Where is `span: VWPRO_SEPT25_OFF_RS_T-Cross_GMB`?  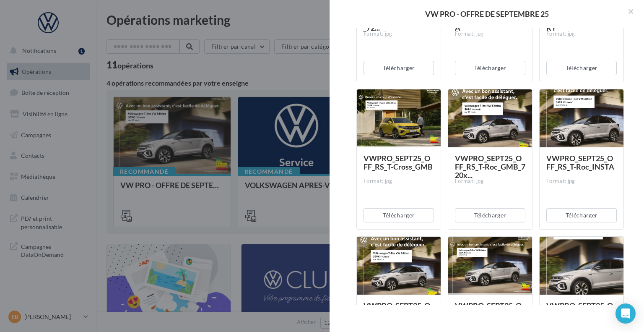 span: VWPRO_SEPT25_OFF_RS_T-Cross_GMB is located at coordinates (398, 163).